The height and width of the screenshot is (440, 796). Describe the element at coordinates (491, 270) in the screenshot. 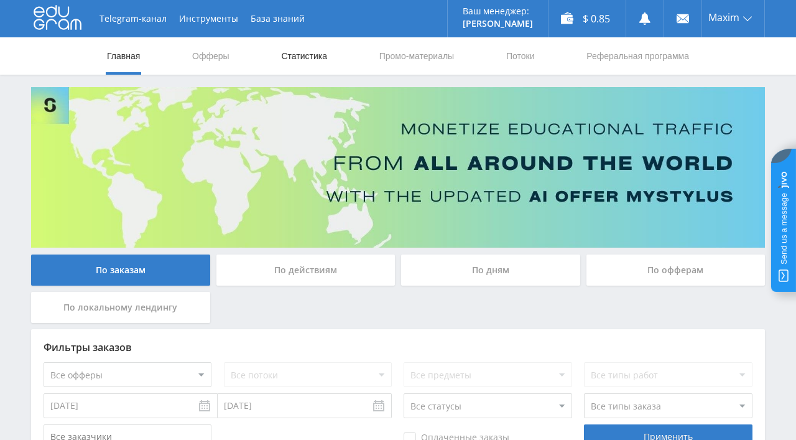

I see `div: По дням` at that location.